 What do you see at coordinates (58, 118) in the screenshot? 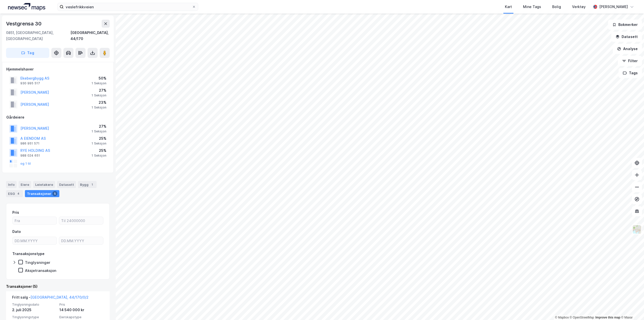
I see `div: Gårdeiere` at bounding box center [58, 118].